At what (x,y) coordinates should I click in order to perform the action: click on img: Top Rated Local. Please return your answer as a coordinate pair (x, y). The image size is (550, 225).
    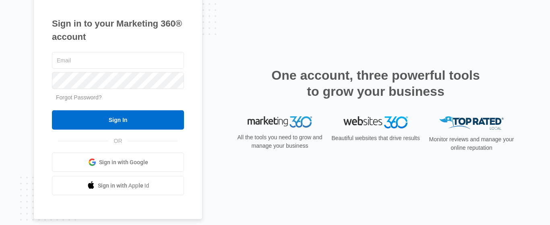
    Looking at the image, I should click on (471, 123).